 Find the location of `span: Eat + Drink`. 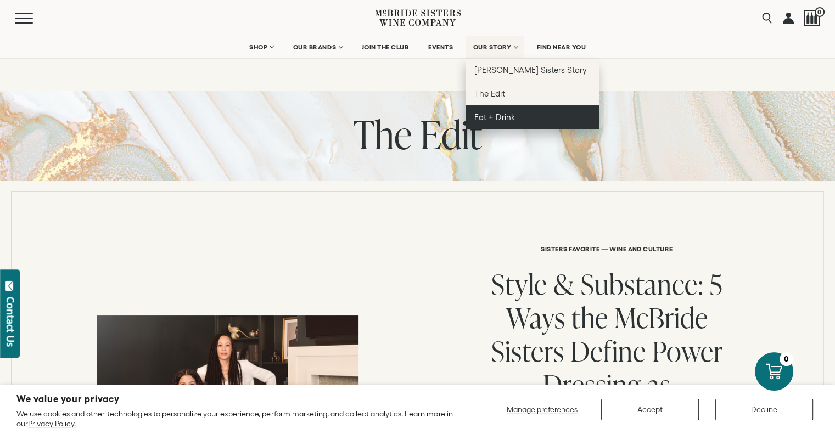

span: Eat + Drink is located at coordinates (494, 117).